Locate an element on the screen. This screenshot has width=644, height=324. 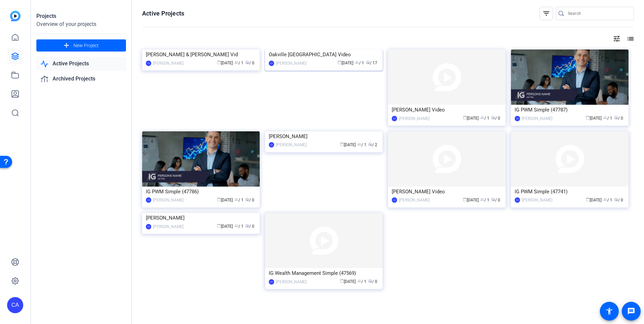
mat-icon: accessibility is located at coordinates (609, 311).